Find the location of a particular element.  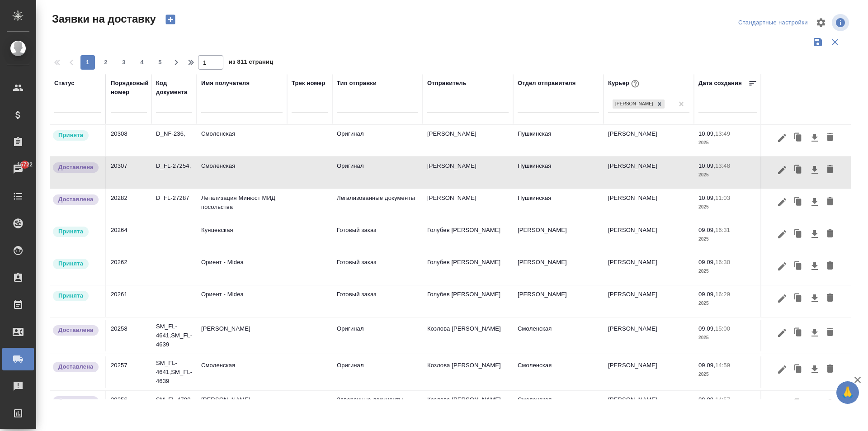

span: 2 is located at coordinates (106, 62).